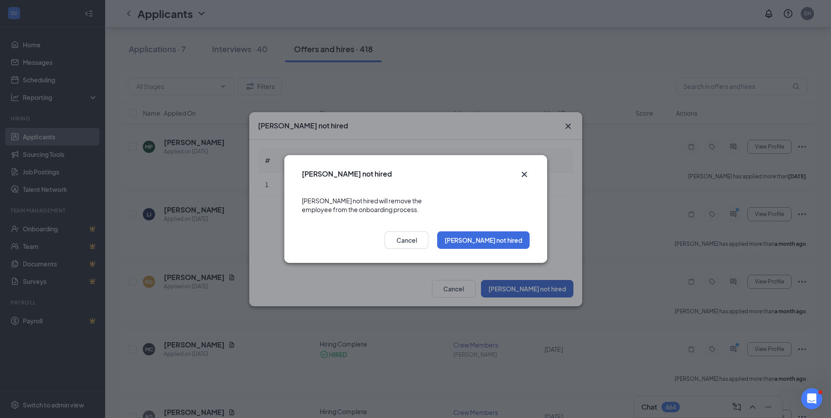  What do you see at coordinates (524, 174) in the screenshot?
I see `svg: Cross` at bounding box center [524, 174].